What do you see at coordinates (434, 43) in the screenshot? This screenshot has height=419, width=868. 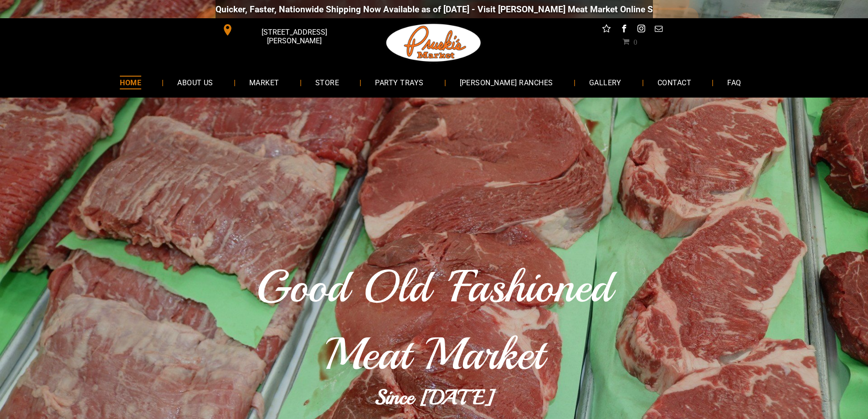 I see `img: Pruski-s+Market+HQ+Logo2-259w.png` at bounding box center [434, 43].